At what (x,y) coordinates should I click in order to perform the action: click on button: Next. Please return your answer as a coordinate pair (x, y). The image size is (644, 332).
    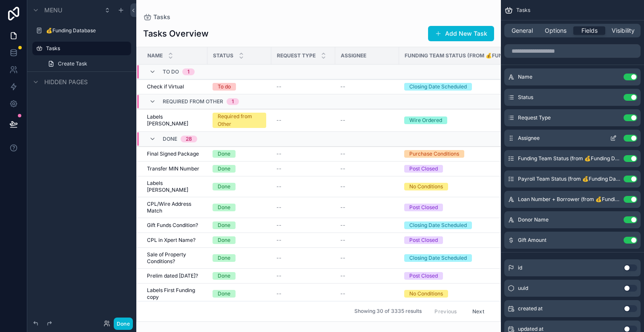
    Looking at the image, I should click on (478, 311).